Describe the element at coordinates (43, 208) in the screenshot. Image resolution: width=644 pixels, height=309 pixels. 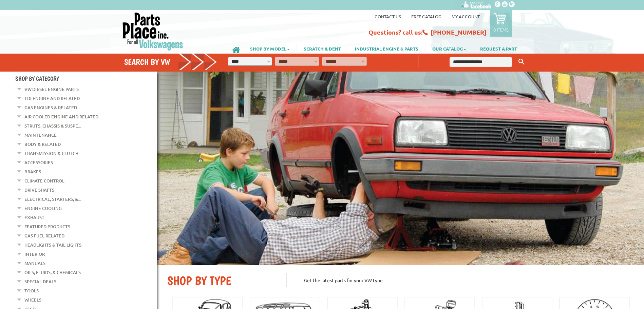
I see `a: Engine Cooling` at that location.